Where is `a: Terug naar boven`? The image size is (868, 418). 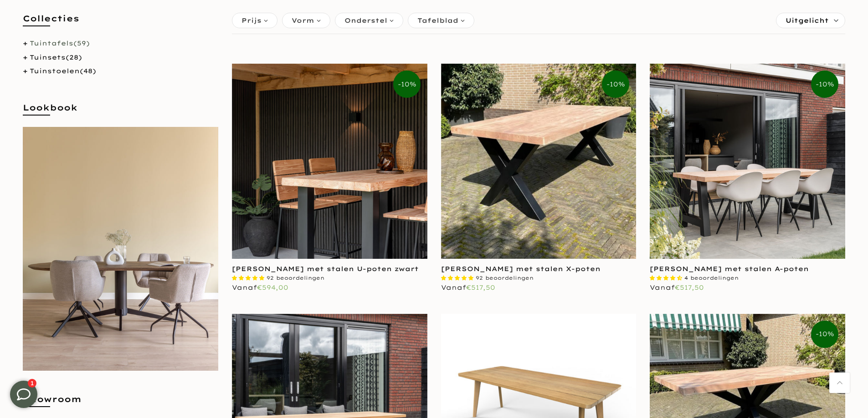
a: Terug naar boven is located at coordinates (839, 383).